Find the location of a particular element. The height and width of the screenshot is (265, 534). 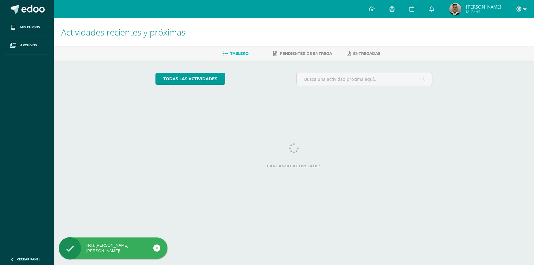

a: Entregadas is located at coordinates (364, 54).